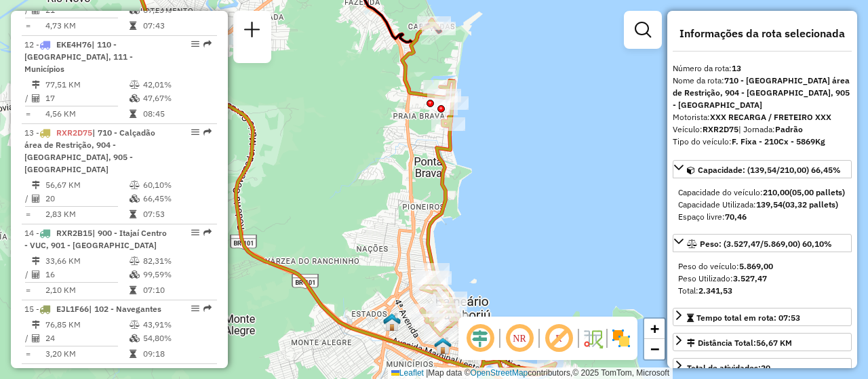 The image size is (868, 379). I want to click on i: Total de Atividades, so click(36, 275).